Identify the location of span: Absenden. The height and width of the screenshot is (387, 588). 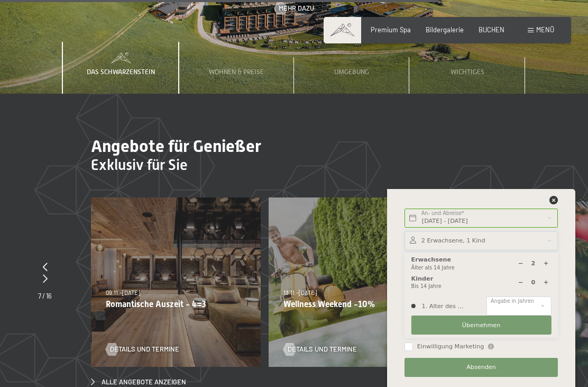
(481, 368).